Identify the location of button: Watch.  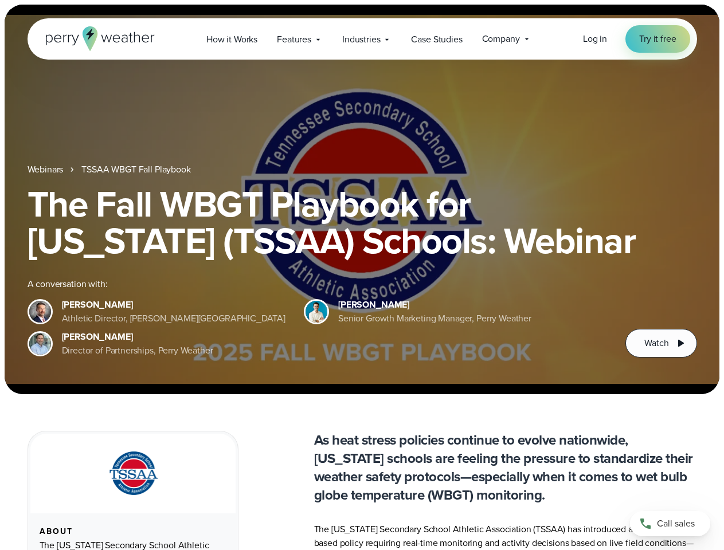
(661, 343).